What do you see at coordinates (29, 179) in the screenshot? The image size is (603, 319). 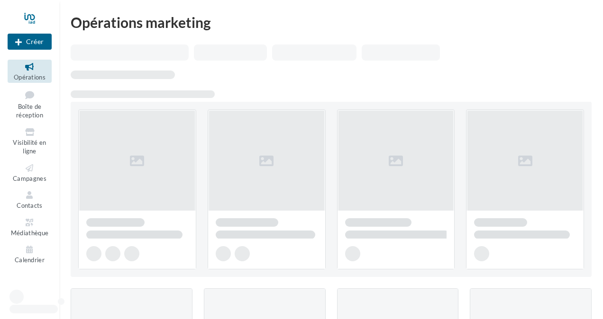 I see `span: Campagnes` at bounding box center [29, 179].